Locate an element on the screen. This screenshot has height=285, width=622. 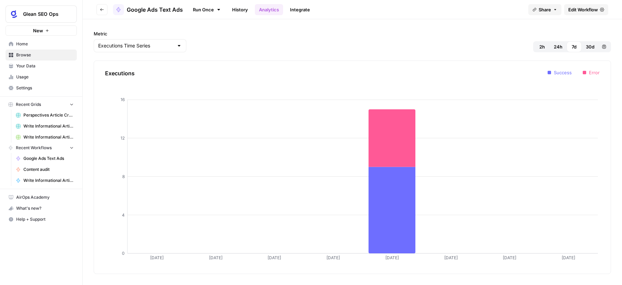
tspan: 8 is located at coordinates (123, 177).